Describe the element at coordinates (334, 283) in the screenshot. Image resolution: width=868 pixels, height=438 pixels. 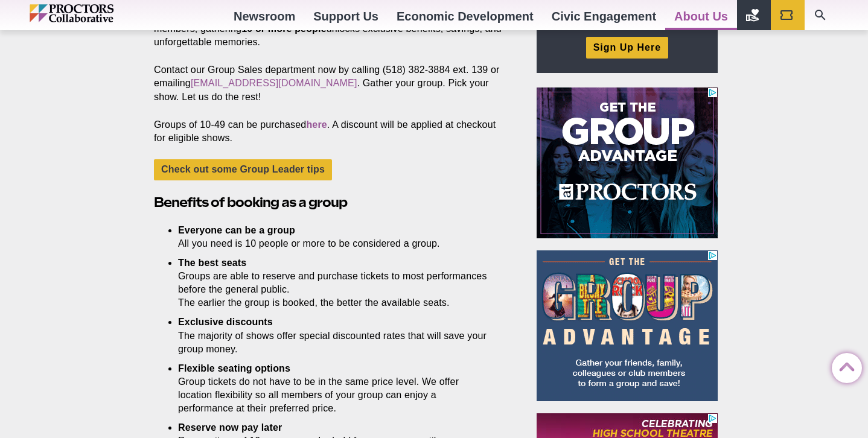
I see `li: Groups are able to reserve and purchase tickets to most performances before the general public. T...` at that location.